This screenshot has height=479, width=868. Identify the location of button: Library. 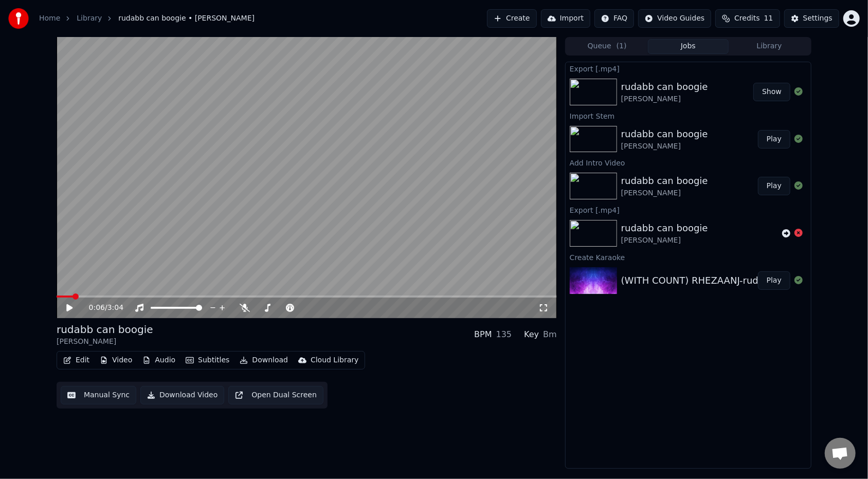
(769, 47).